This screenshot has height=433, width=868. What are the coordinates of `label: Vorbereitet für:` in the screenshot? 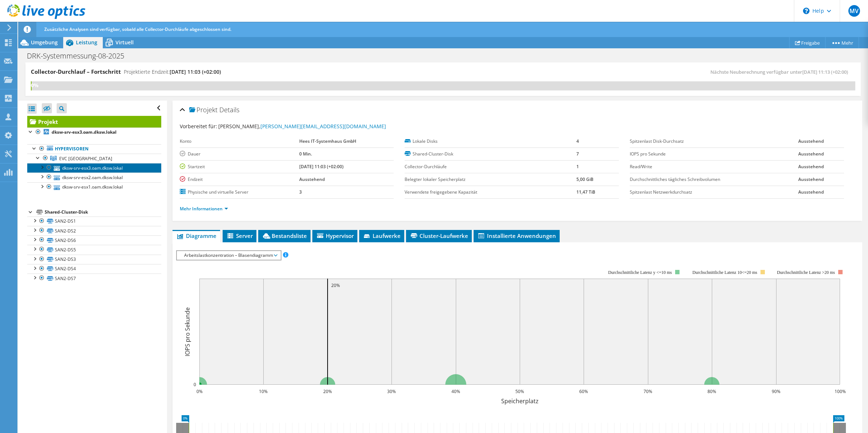 It's located at (199, 126).